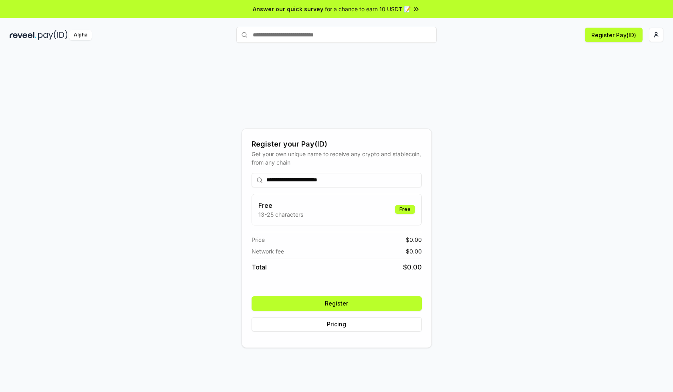  Describe the element at coordinates (337, 144) in the screenshot. I see `div: Register your Pay(ID)` at that location.